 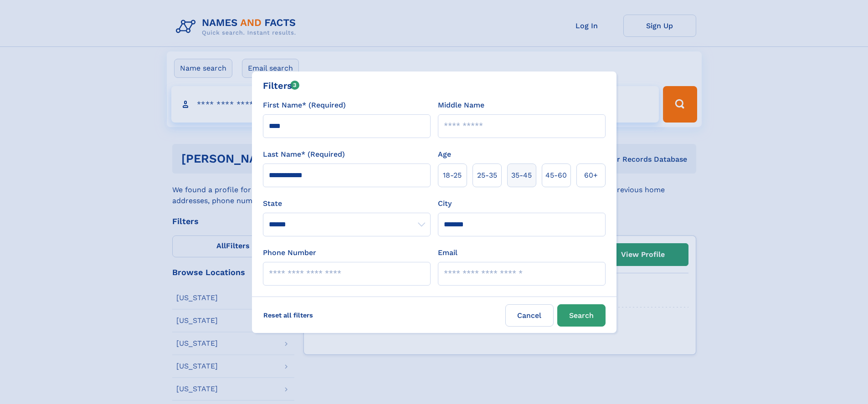 What do you see at coordinates (556, 175) in the screenshot?
I see `span: 45‑60` at bounding box center [556, 175].